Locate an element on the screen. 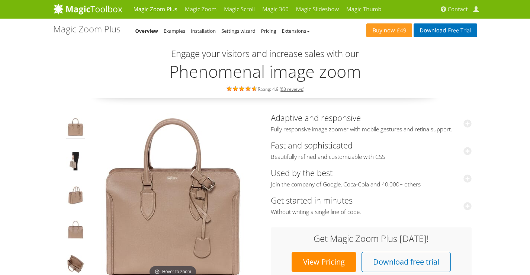  span: Contact is located at coordinates (458, 9).